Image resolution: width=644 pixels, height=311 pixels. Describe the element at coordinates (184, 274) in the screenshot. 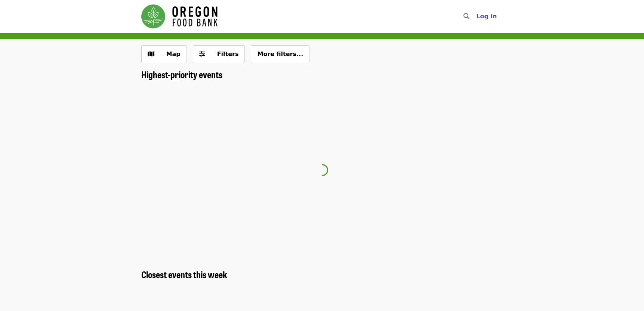

I see `span: Closest events this week` at that location.